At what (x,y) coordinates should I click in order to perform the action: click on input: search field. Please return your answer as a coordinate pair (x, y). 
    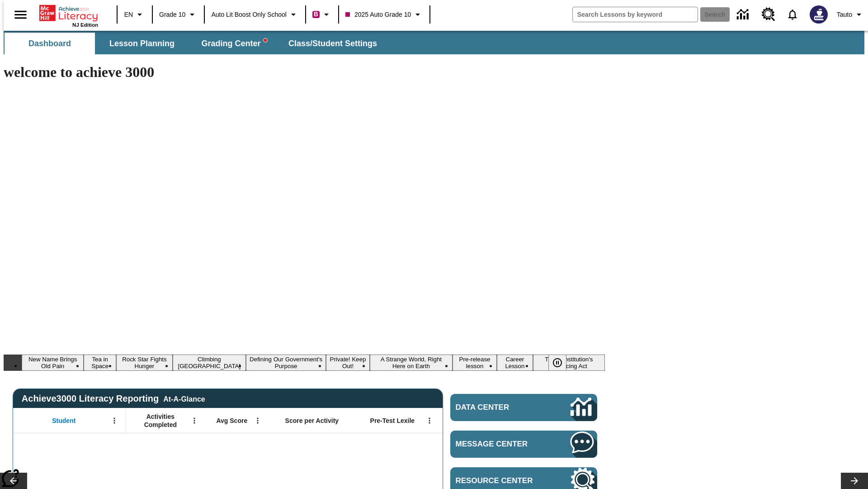
    Looking at the image, I should click on (635, 15).